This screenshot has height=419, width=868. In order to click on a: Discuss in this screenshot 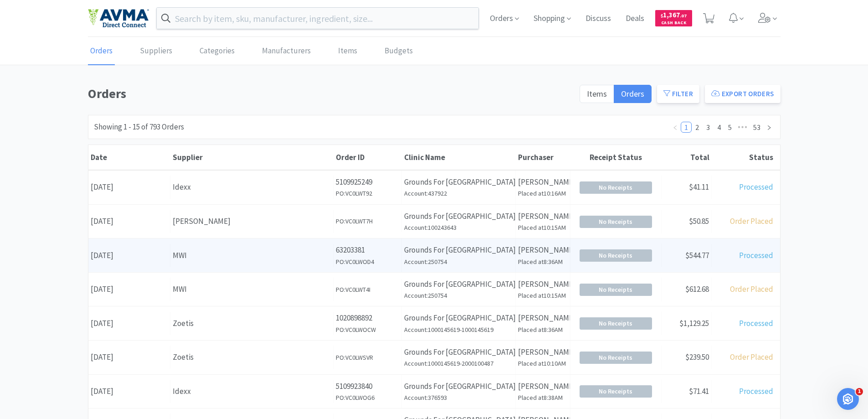, I will do `click(598, 19)`.